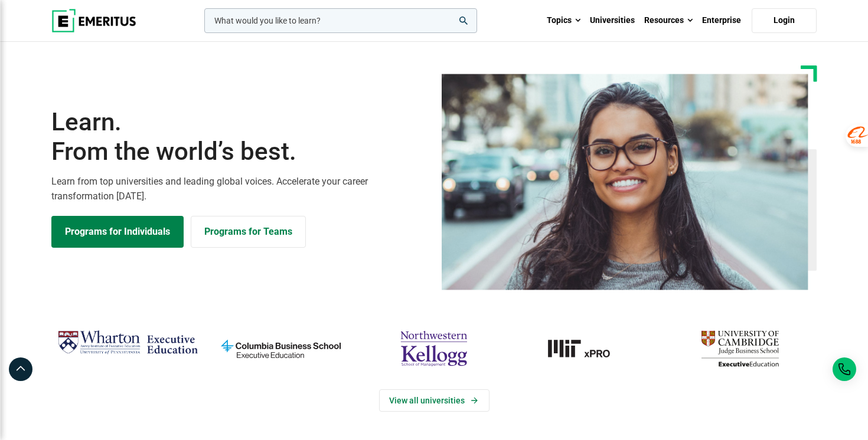  Describe the element at coordinates (587, 349) in the screenshot. I see `img: MIT xPRO` at that location.